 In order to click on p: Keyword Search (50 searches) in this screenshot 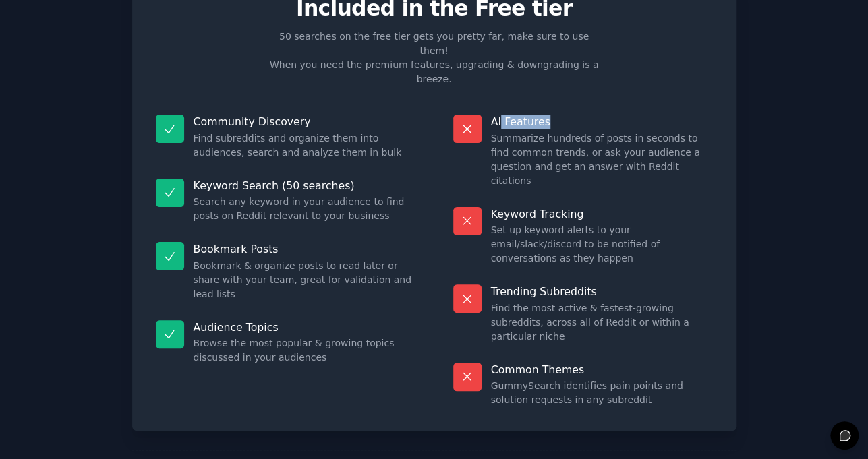, I will do `click(304, 186)`.